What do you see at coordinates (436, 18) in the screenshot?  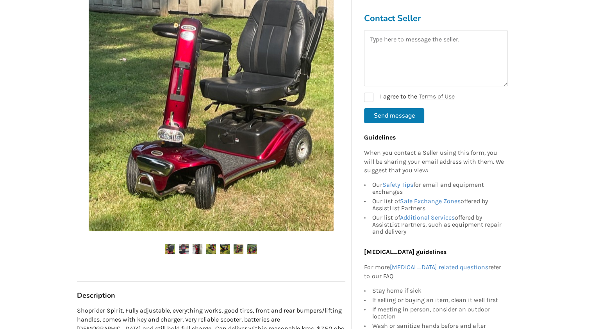 I see `h3: Contact Seller` at bounding box center [436, 18].